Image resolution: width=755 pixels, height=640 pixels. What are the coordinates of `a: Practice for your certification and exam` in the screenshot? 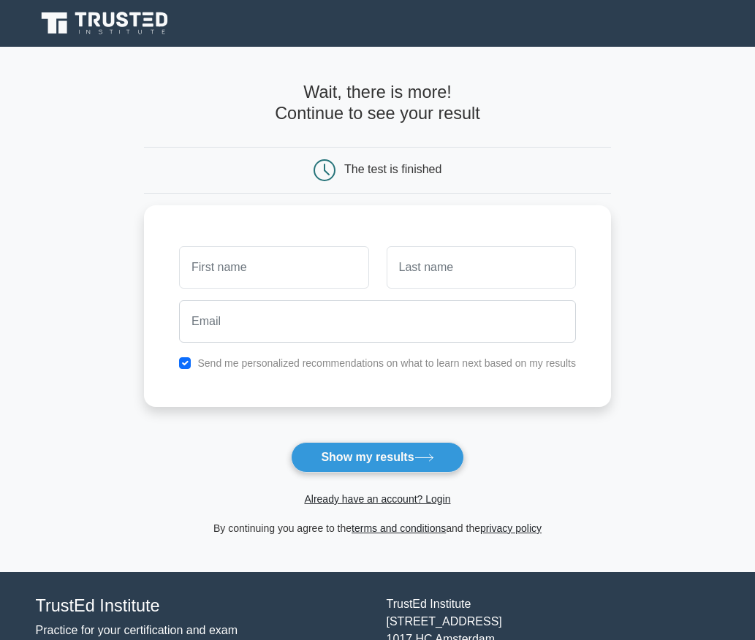 It's located at (137, 630).